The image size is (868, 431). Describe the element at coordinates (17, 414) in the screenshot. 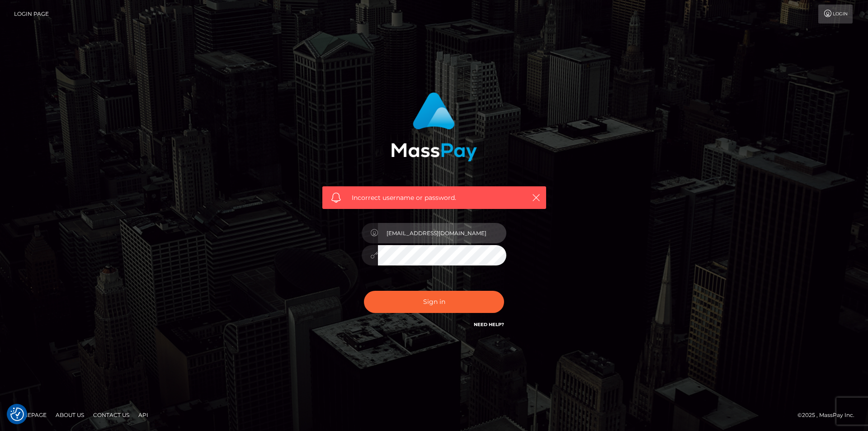

I see `button: Consent Preferences` at that location.